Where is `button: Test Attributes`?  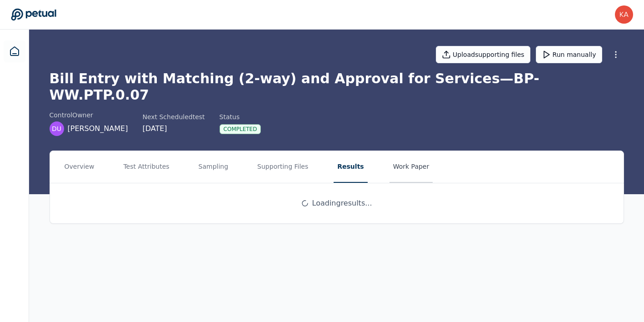 button: Test Attributes is located at coordinates (146, 167).